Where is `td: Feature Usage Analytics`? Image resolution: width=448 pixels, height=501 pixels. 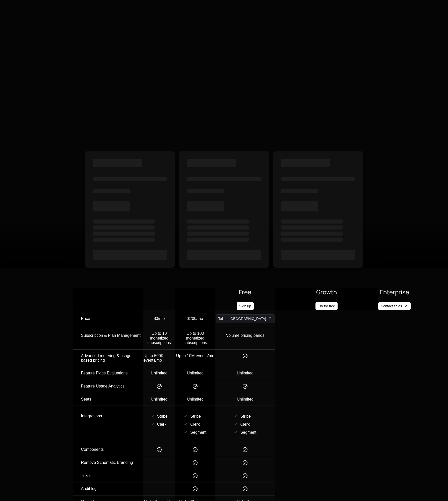 td: Feature Usage Analytics is located at coordinates (108, 386).